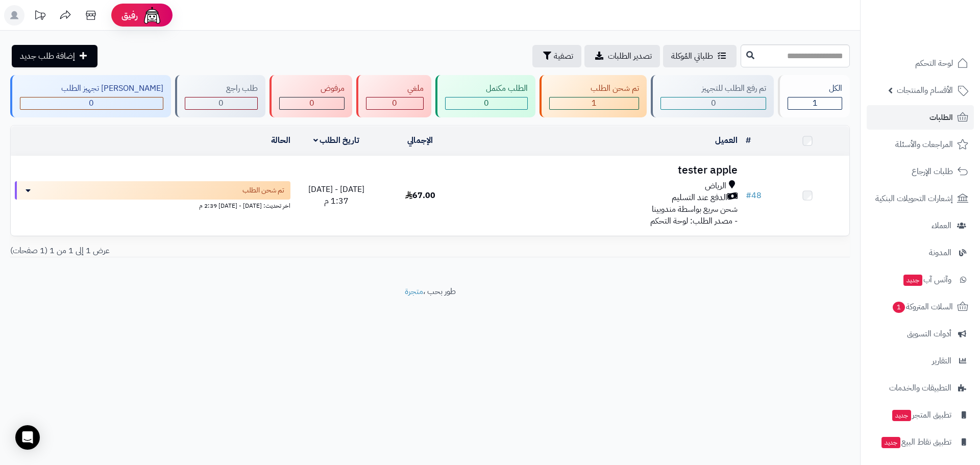 The height and width of the screenshot is (465, 980). What do you see at coordinates (394, 96) in the screenshot?
I see `a: ملغي 0` at bounding box center [394, 96].